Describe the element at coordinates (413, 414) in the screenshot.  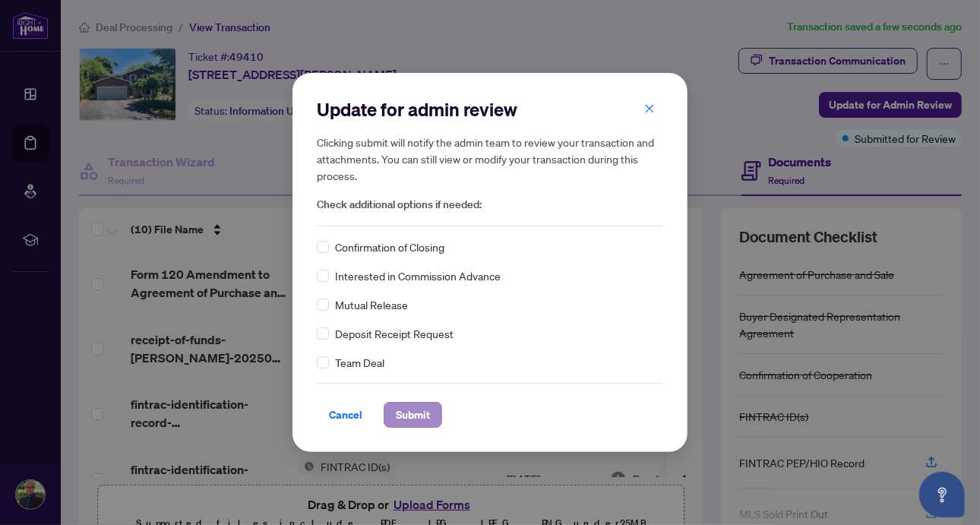
I see `span: Submit` at that location.